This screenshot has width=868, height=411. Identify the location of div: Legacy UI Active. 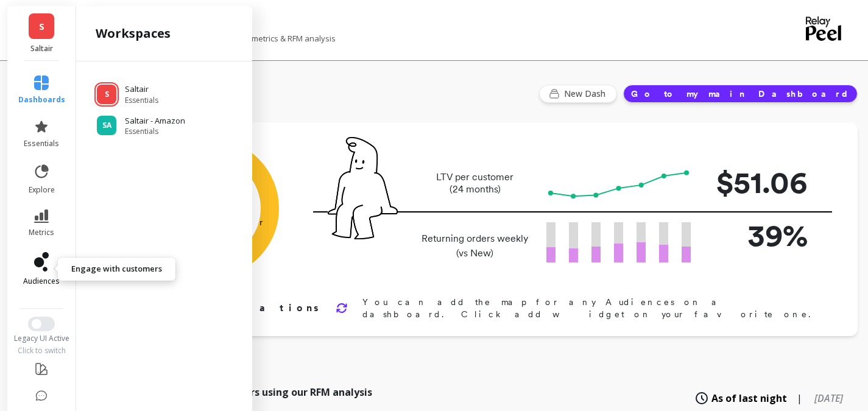
(42, 339).